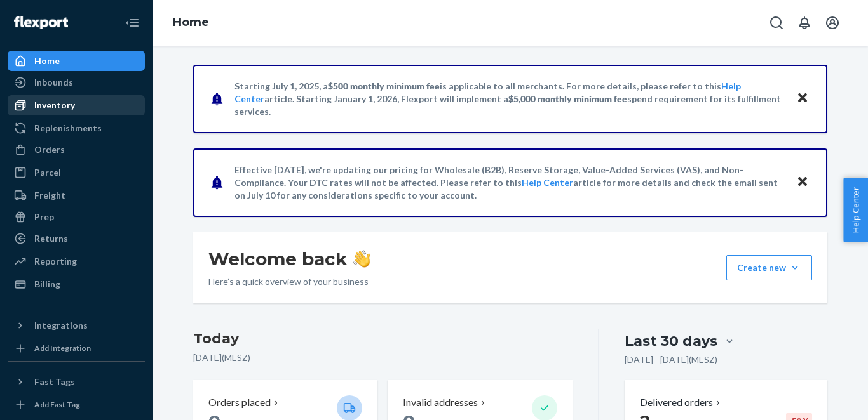 The image size is (868, 420). What do you see at coordinates (47, 61) in the screenshot?
I see `div: Home` at bounding box center [47, 61].